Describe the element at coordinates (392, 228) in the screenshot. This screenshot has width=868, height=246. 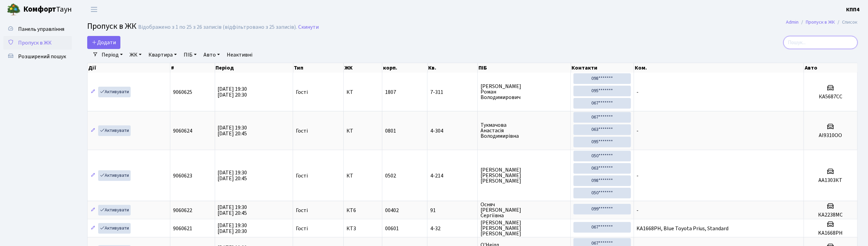
I see `span: 00601` at that location.